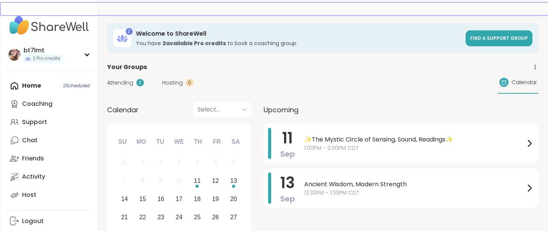 Image resolution: width=548 pixels, height=231 pixels. I want to click on div: Choose Wednesday, September 17th, 2025, so click(179, 199).